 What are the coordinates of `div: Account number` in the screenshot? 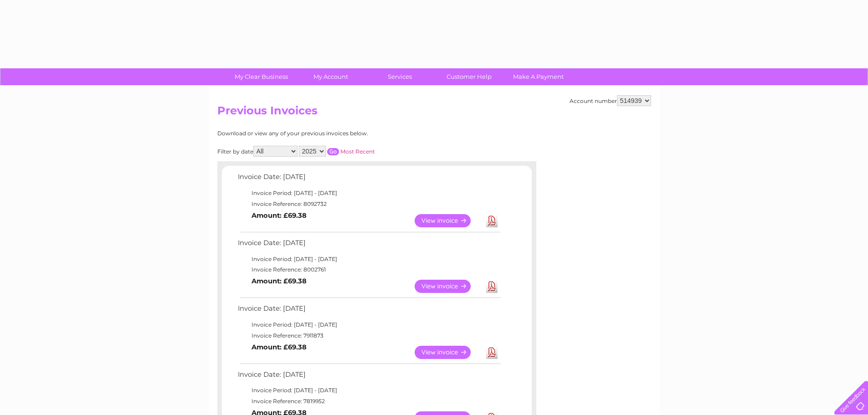 It's located at (610, 101).